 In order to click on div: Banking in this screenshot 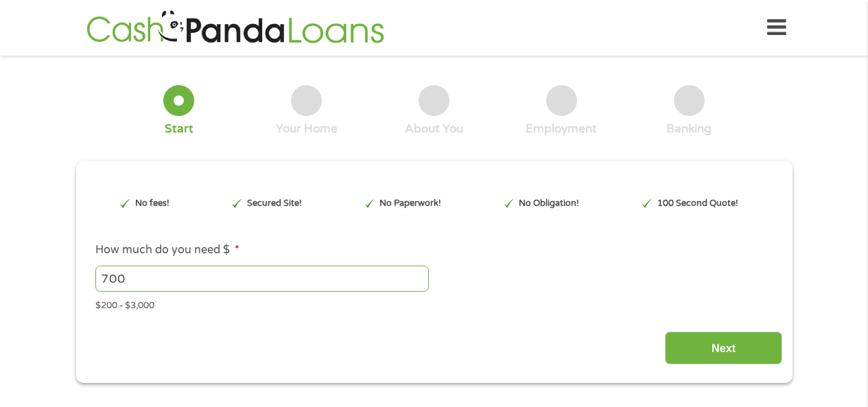, I will do `click(689, 129)`.